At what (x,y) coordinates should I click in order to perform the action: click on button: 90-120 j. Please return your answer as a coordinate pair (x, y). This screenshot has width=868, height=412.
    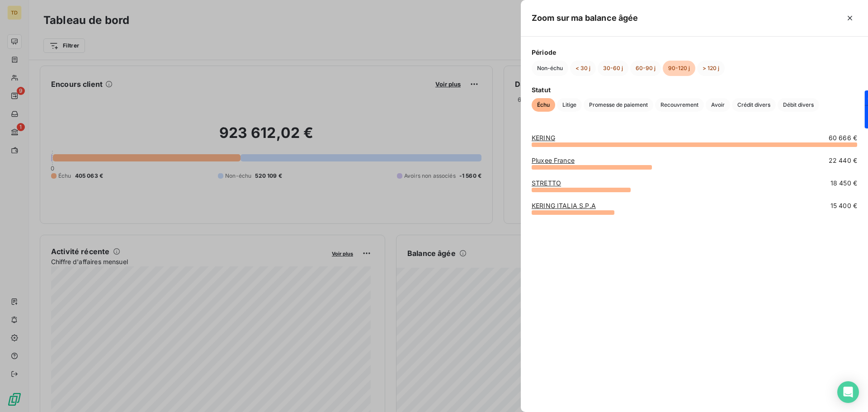
    Looking at the image, I should click on (679, 69).